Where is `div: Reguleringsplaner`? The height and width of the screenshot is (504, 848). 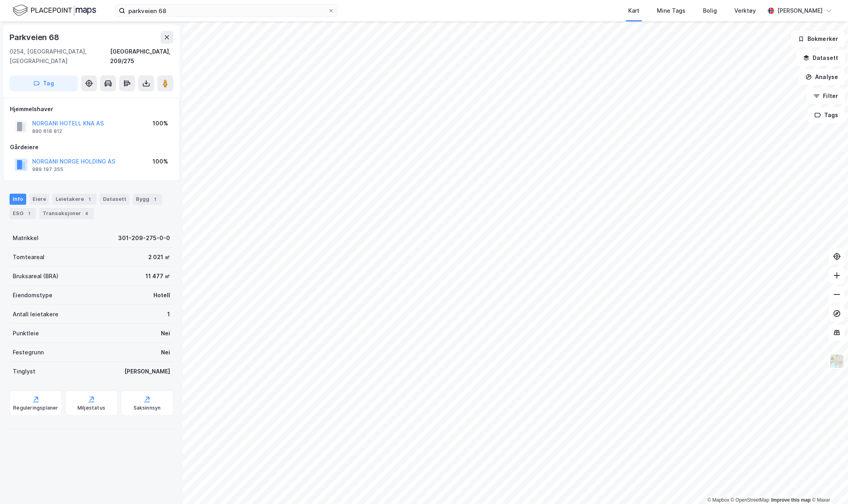 div: Reguleringsplaner is located at coordinates (35, 408).